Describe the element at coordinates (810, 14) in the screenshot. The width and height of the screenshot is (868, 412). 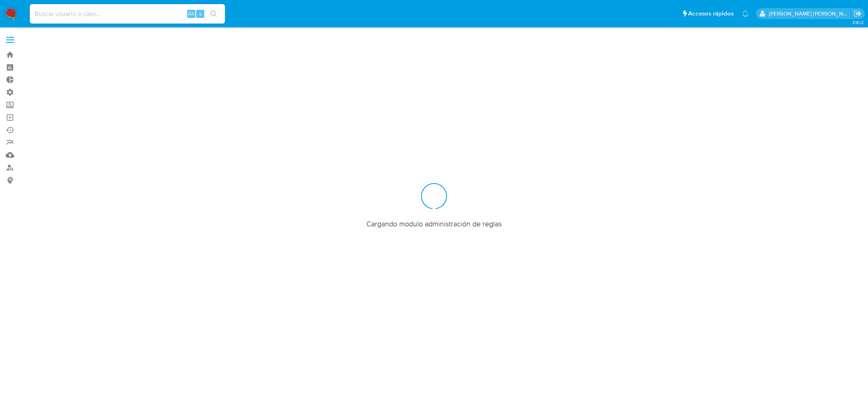
I see `p: mercedes.medrano@mercadolibre.com` at that location.